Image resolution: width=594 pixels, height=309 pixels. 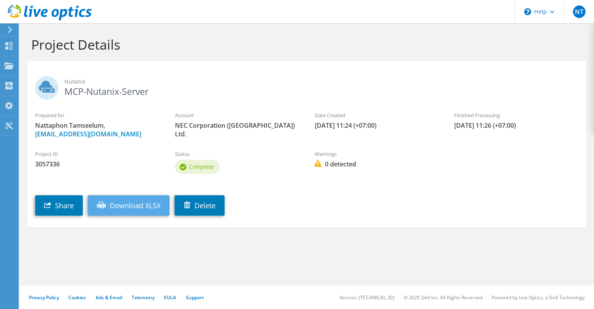 I want to click on svg: \n, so click(x=528, y=12).